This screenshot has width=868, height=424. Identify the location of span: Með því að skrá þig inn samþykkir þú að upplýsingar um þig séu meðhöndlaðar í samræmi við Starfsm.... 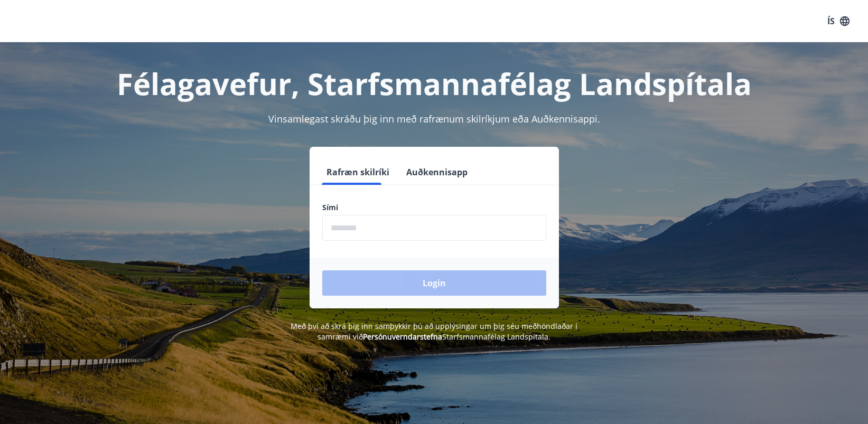
(434, 331).